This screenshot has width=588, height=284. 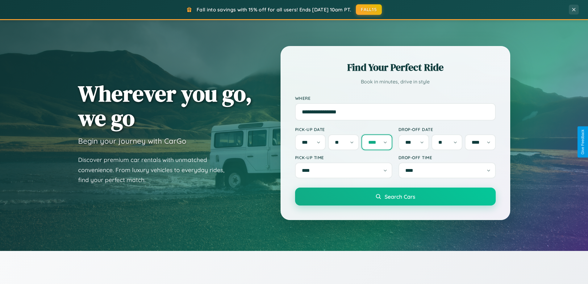 What do you see at coordinates (165, 106) in the screenshot?
I see `h1: Wherever you go, we go` at bounding box center [165, 106].